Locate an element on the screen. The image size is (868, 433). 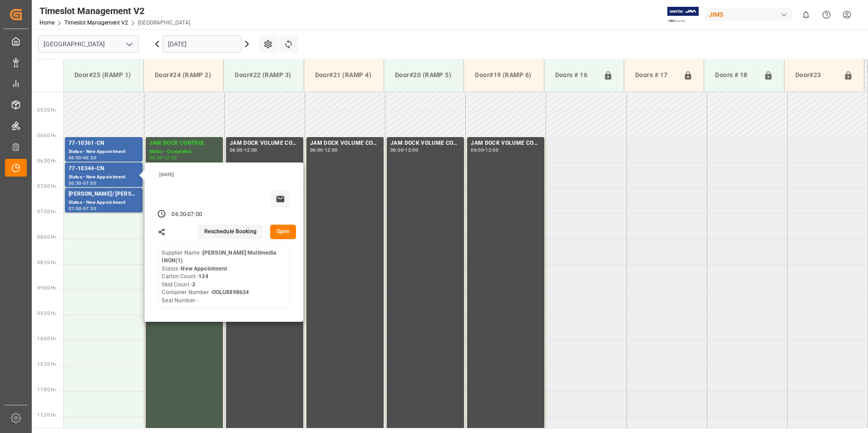
div: Doors # 18 is located at coordinates (735, 75).